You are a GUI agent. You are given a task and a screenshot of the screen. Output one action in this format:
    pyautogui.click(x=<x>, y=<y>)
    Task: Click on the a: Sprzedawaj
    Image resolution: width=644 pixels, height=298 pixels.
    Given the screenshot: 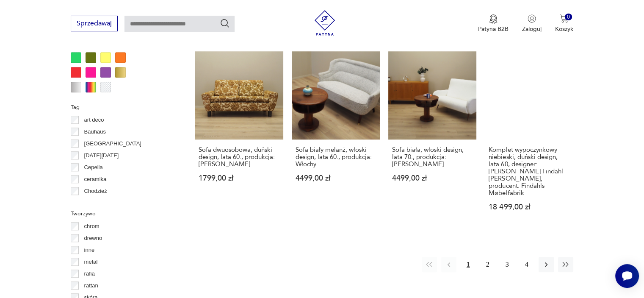 What is the action you would take?
    pyautogui.click(x=94, y=24)
    